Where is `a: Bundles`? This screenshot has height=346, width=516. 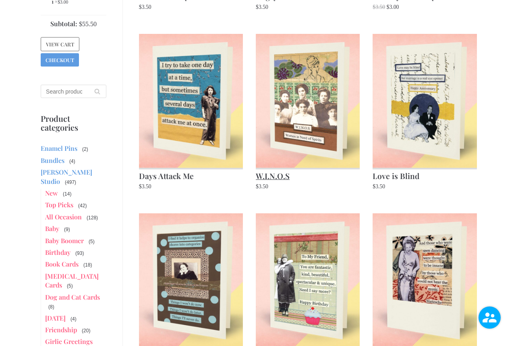 a: Bundles is located at coordinates (52, 160).